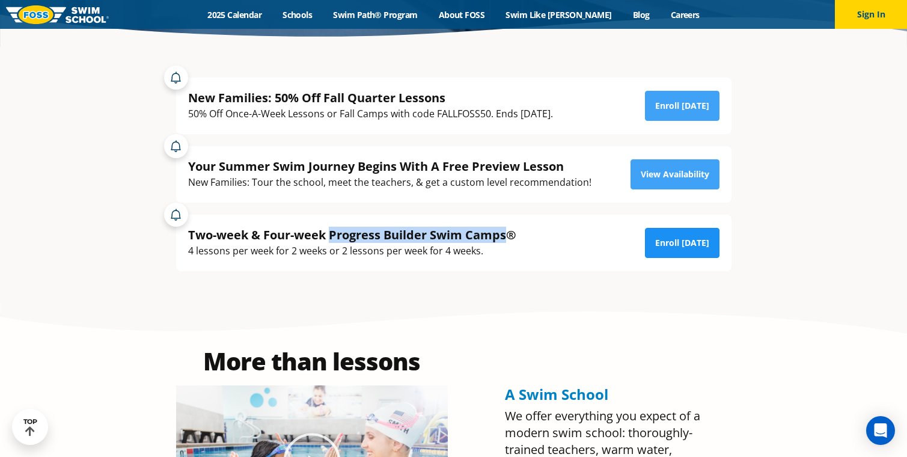 This screenshot has width=907, height=457. What do you see at coordinates (641, 14) in the screenshot?
I see `a: Blog` at bounding box center [641, 14].